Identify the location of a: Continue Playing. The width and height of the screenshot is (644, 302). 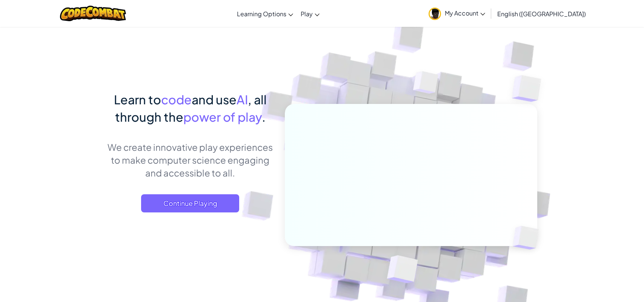
(190, 203).